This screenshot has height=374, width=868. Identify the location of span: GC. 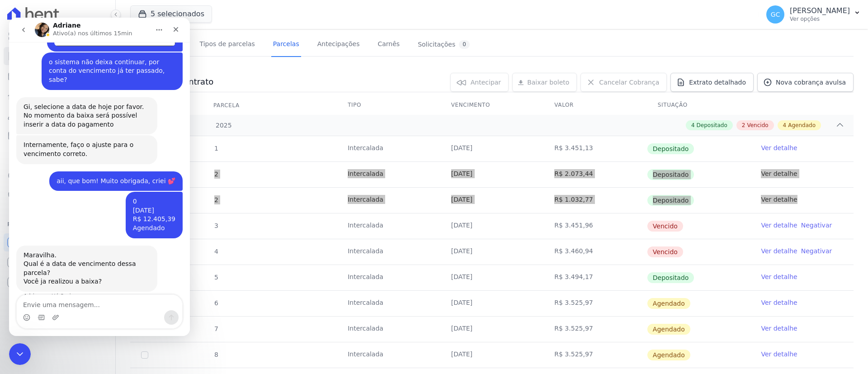
(775, 14).